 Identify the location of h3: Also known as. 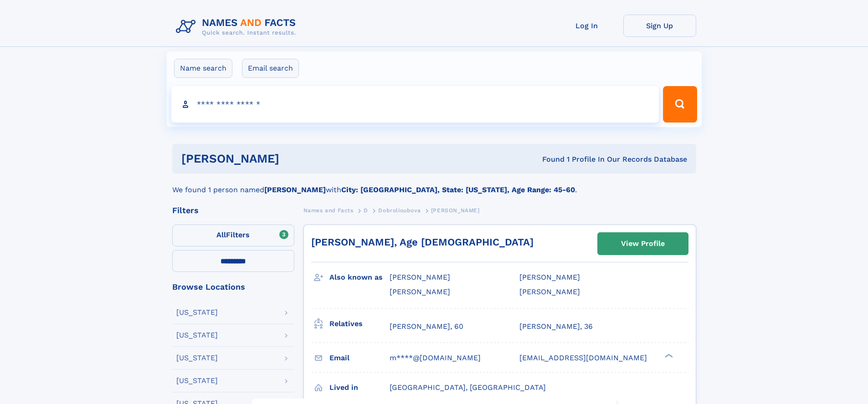
(359, 278).